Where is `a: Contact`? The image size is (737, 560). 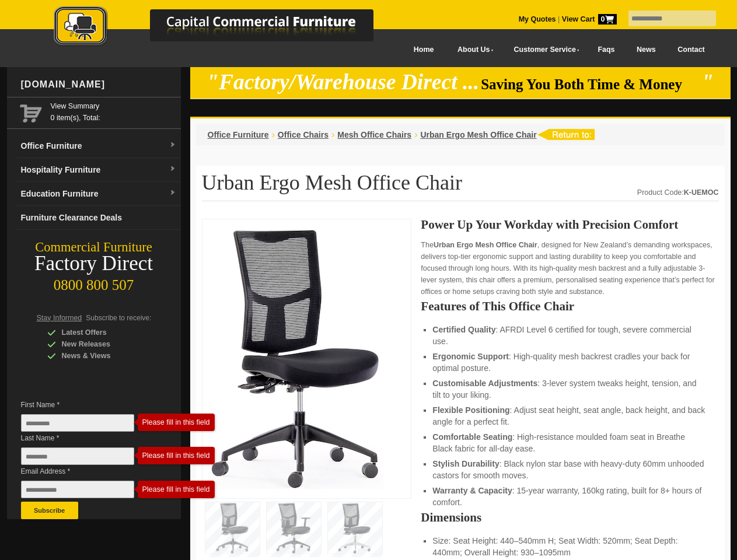
a: Contact is located at coordinates (691, 49).